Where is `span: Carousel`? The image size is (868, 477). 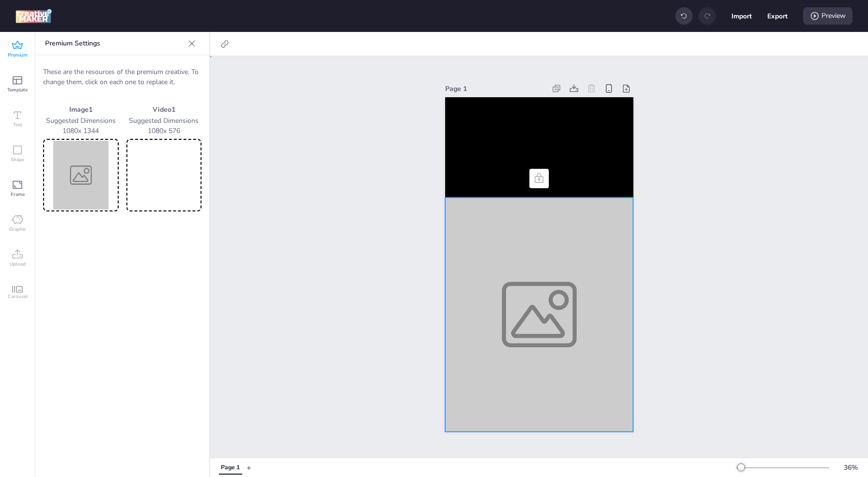
span: Carousel is located at coordinates (18, 297).